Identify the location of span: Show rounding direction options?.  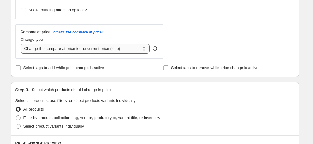
(58, 10).